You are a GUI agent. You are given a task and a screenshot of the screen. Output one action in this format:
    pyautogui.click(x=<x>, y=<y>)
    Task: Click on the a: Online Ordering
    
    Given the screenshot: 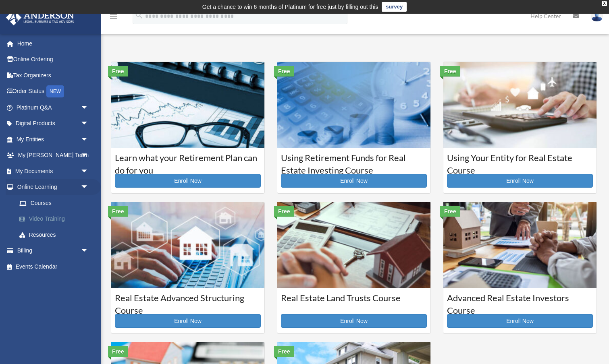 What is the action you would take?
    pyautogui.click(x=53, y=59)
    